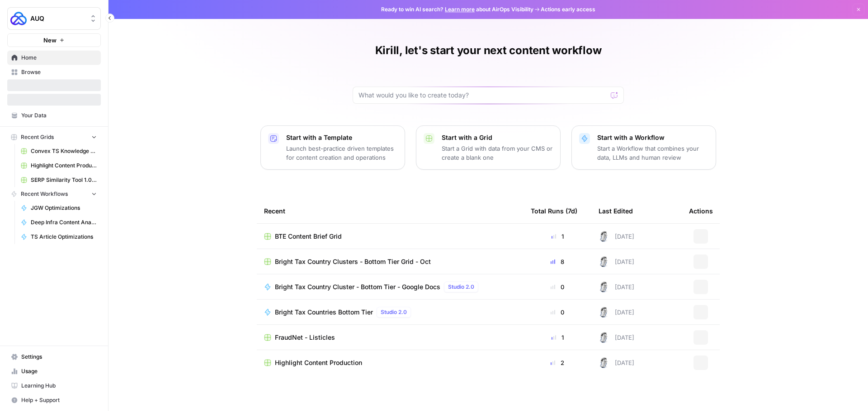 This screenshot has height=411, width=868. Describe the element at coordinates (59, 237) in the screenshot. I see `a: TS Article Optimizations` at that location.